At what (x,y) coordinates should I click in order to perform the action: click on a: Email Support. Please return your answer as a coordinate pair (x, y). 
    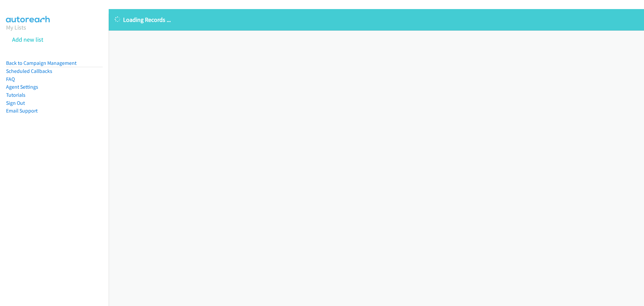
    Looking at the image, I should click on (22, 111).